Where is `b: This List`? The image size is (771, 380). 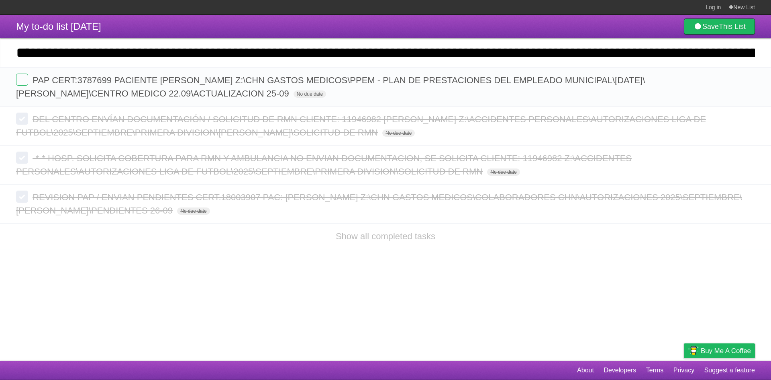
b: This List is located at coordinates (732, 27).